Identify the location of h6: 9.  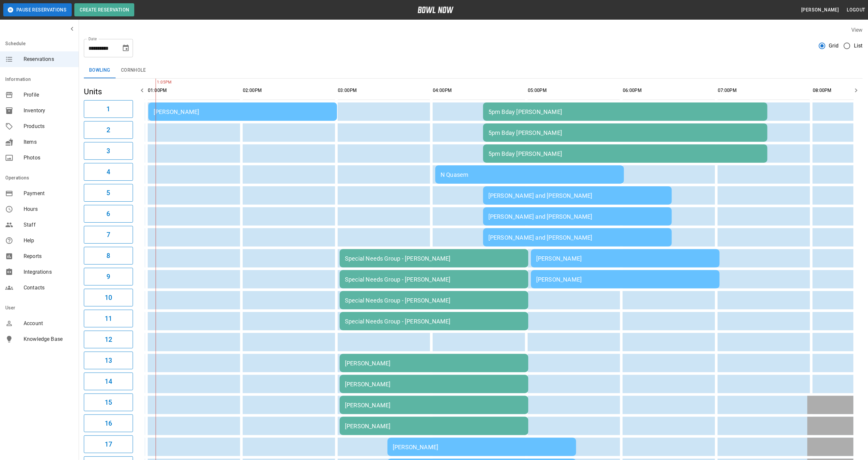
(108, 277).